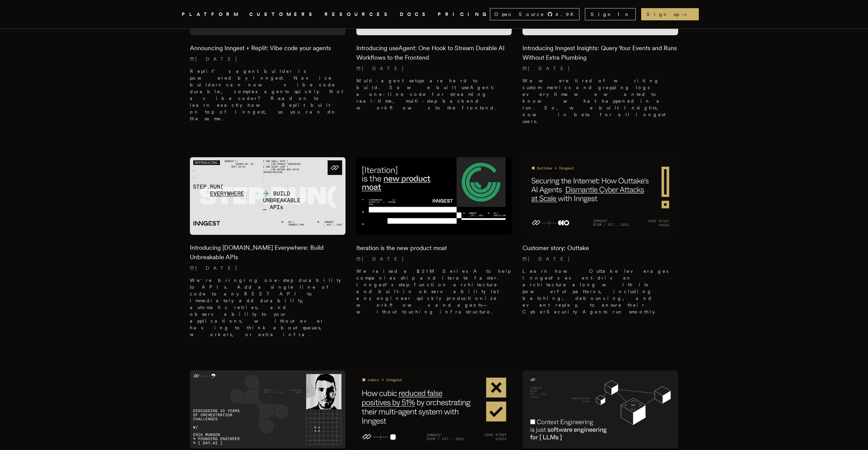  I want to click on p: Replit’s agent builder is powered by Inngest. Novice builders can now vibe code durable, complex ..., so click(268, 95).